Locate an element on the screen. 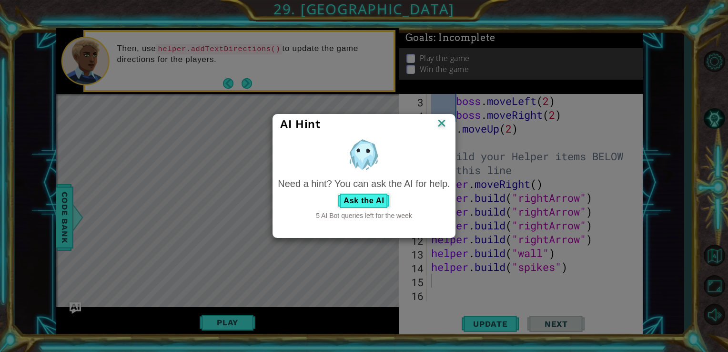 The width and height of the screenshot is (728, 352). button: Ask the AI is located at coordinates (364, 201).